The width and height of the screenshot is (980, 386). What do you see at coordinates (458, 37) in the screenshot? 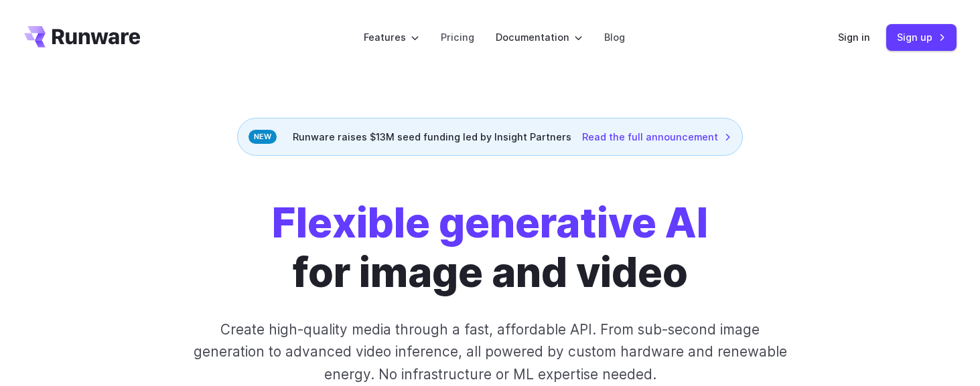
I see `a: Pricing` at bounding box center [458, 37].